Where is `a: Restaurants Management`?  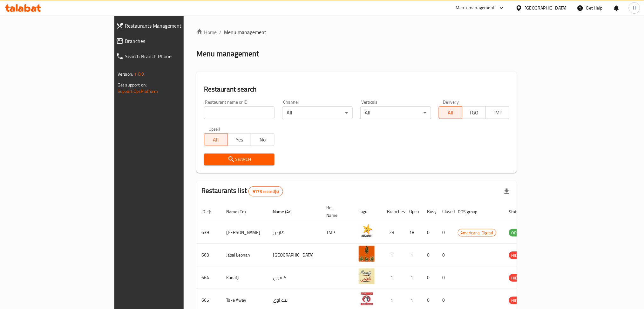 a: Restaurants Management is located at coordinates (167, 26).